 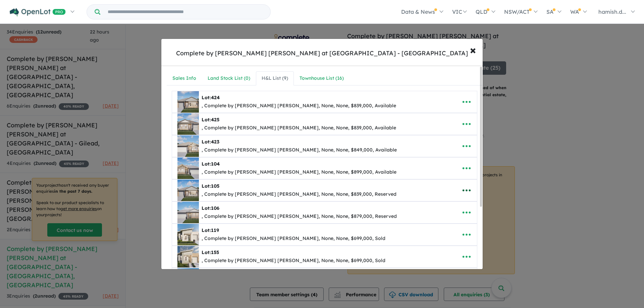 I want to click on div: H&L List ( 9 ), so click(x=274, y=78).